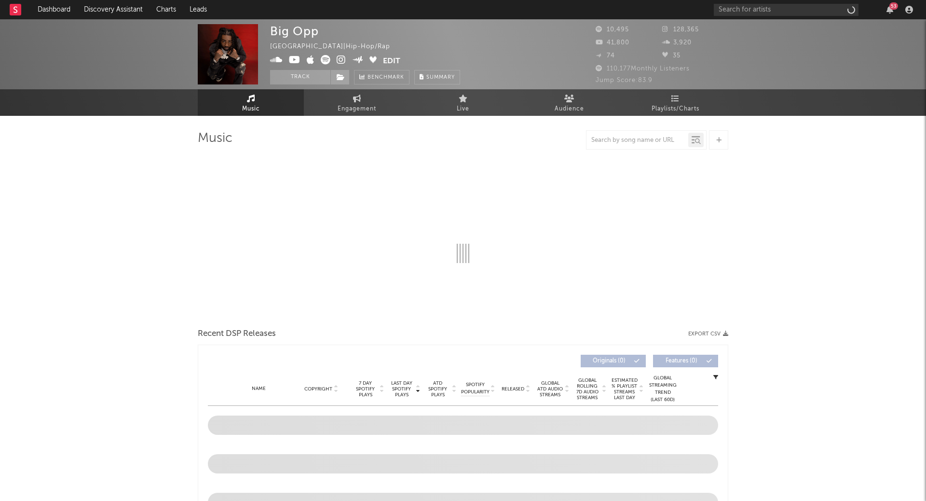  I want to click on input: Search by song name or URL, so click(637, 140).